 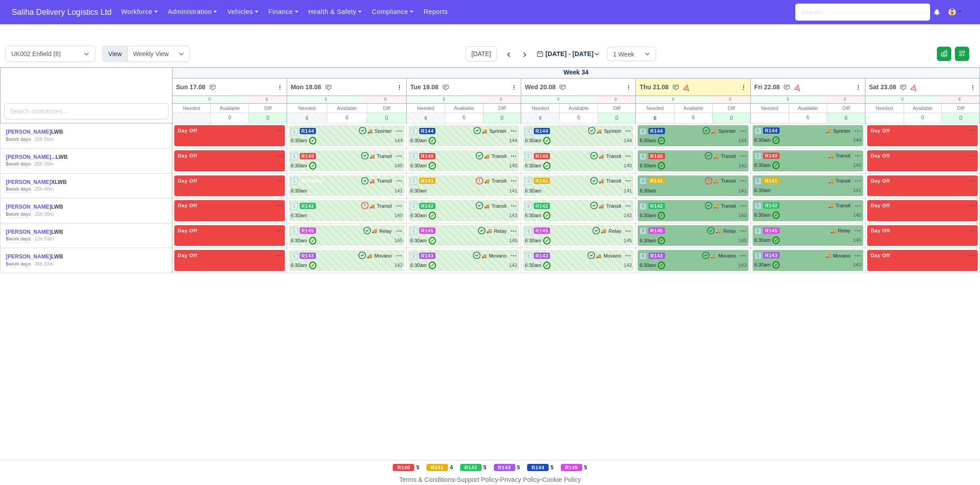 I want to click on div: Needed, so click(x=425, y=108).